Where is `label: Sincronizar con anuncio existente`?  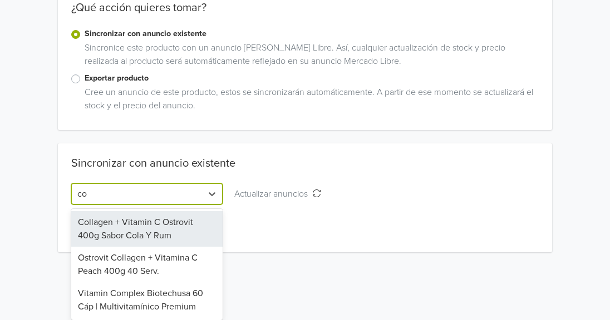 label: Sincronizar con anuncio existente is located at coordinates (312, 34).